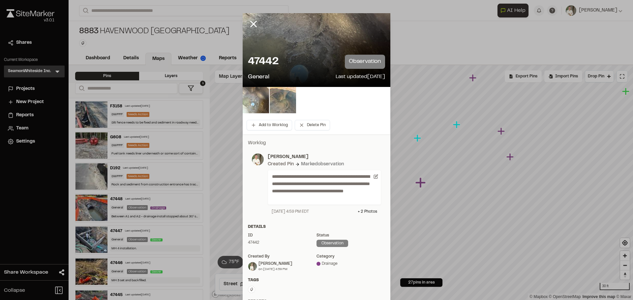 The image size is (633, 300). Describe the element at coordinates (258, 77) in the screenshot. I see `p: General` at that location.